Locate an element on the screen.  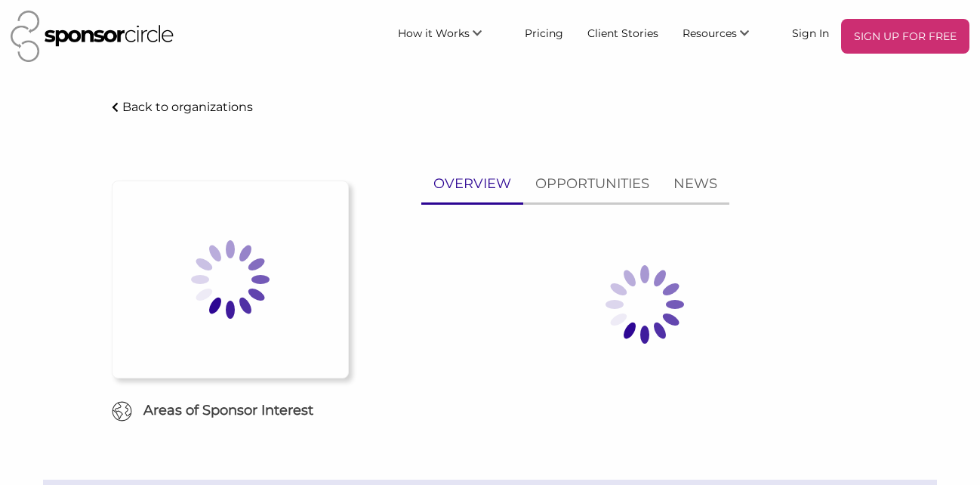
h6: Areas of Sponsor Interest is located at coordinates (230, 410).